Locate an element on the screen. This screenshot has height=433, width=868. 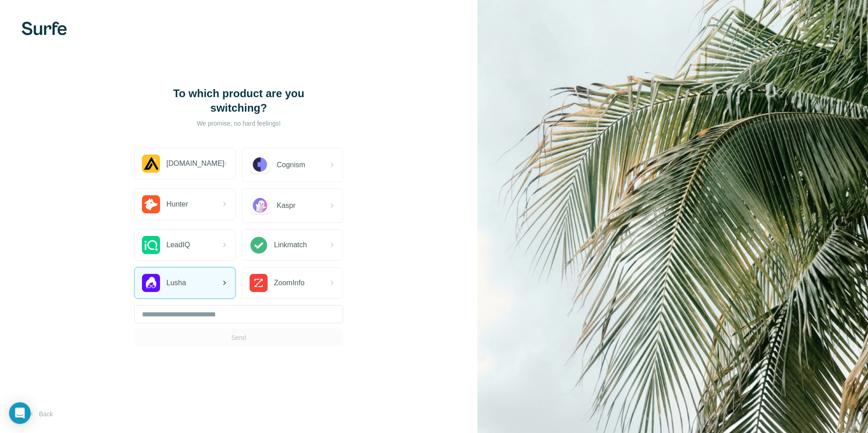
img: Cognism Logo is located at coordinates (260, 165).